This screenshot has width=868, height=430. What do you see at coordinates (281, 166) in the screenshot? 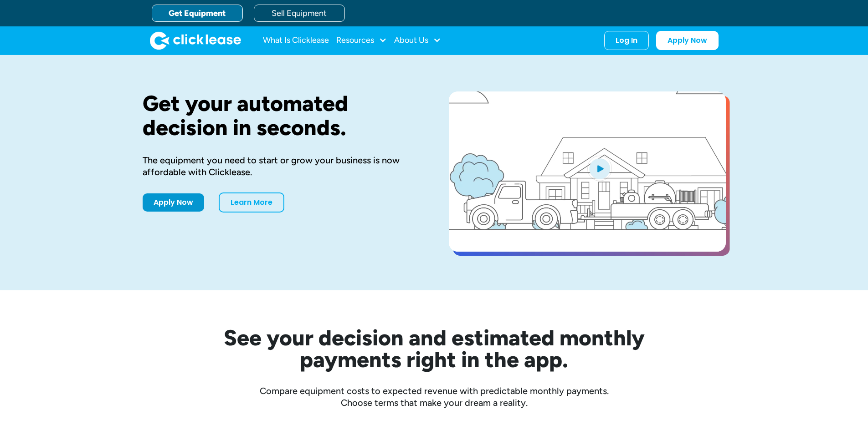
I see `div: The equipment you need to start or grow your business is now affordable with Clicklease.` at bounding box center [281, 166].